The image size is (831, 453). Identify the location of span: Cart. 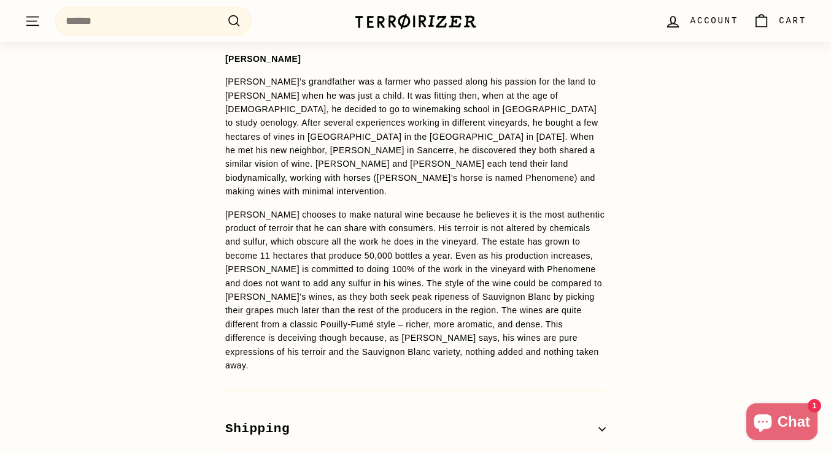
(792, 21).